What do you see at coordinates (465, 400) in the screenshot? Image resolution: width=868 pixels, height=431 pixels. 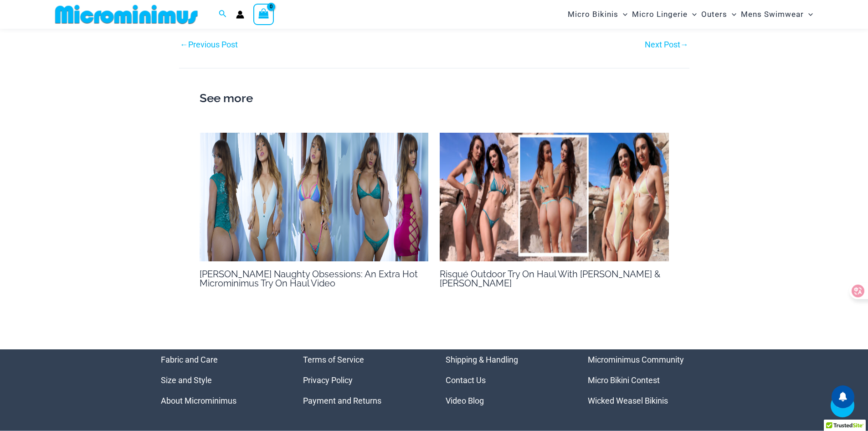 I see `a: Video Blog` at bounding box center [465, 400].